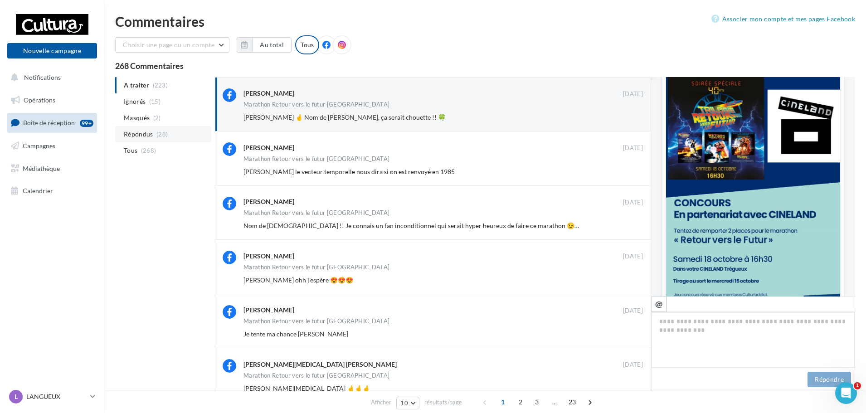 The image size is (866, 413). Describe the element at coordinates (38, 190) in the screenshot. I see `span: Calendrier` at that location.